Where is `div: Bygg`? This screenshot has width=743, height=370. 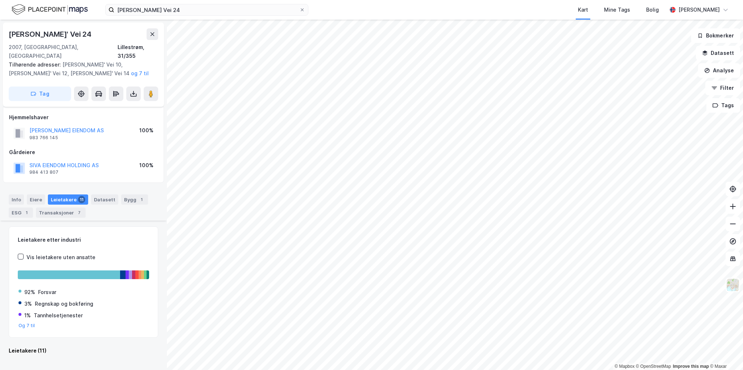 div: Bygg is located at coordinates (135, 199).